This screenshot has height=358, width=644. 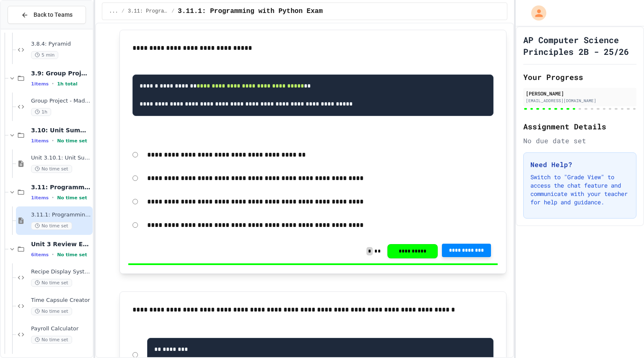 I want to click on span: Back to Teams, so click(x=53, y=15).